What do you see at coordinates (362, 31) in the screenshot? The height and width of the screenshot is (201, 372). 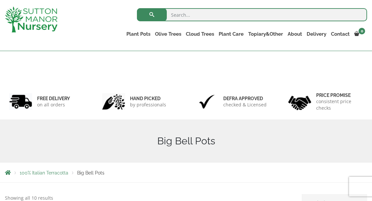 I see `span: 0` at bounding box center [362, 31].